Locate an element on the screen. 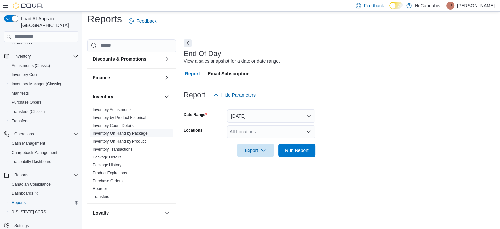 The width and height of the screenshot is (500, 229). span: Inventory Count Details is located at coordinates (113, 125).